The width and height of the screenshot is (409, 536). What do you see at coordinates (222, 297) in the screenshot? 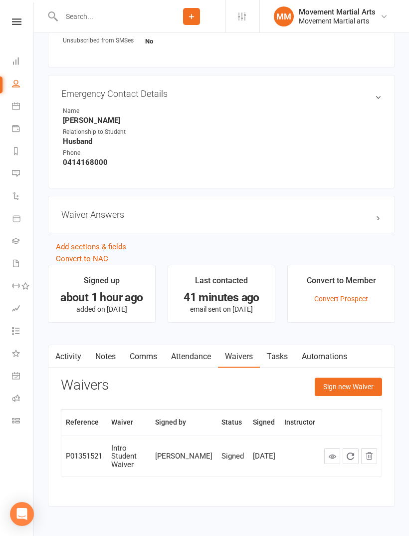
I see `div: 41 minutes ago` at bounding box center [222, 297].